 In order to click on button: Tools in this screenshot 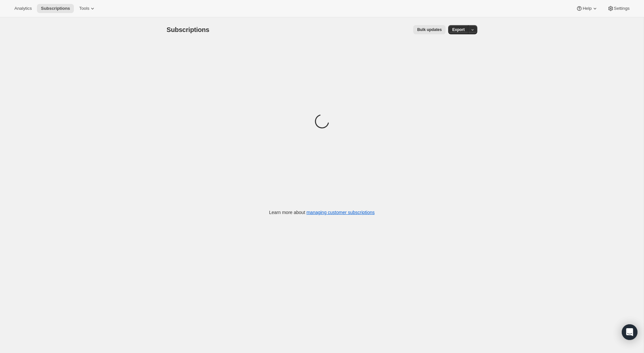, I will do `click(87, 8)`.